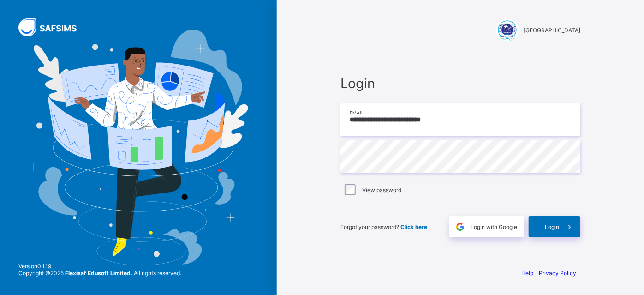  What do you see at coordinates (382, 190) in the screenshot?
I see `label: View password` at bounding box center [382, 190].